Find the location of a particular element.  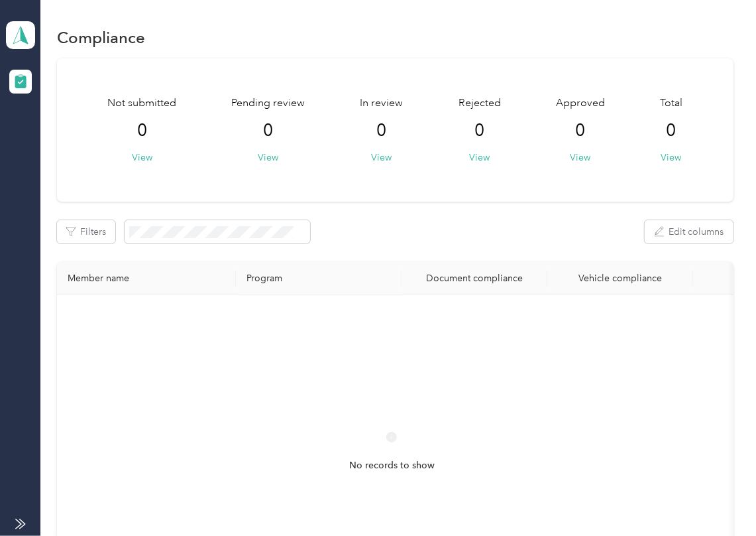

div: Document compliance is located at coordinates (474, 278).